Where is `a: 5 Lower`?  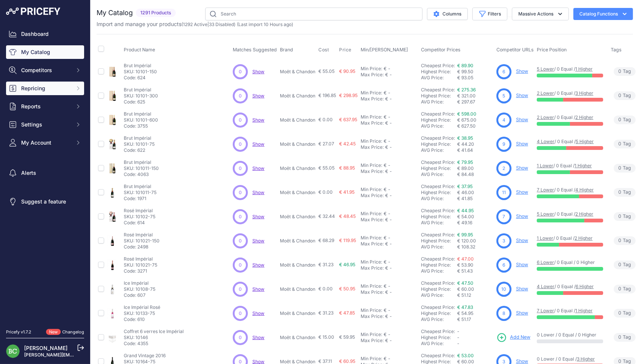
a: 5 Lower is located at coordinates (545, 213).